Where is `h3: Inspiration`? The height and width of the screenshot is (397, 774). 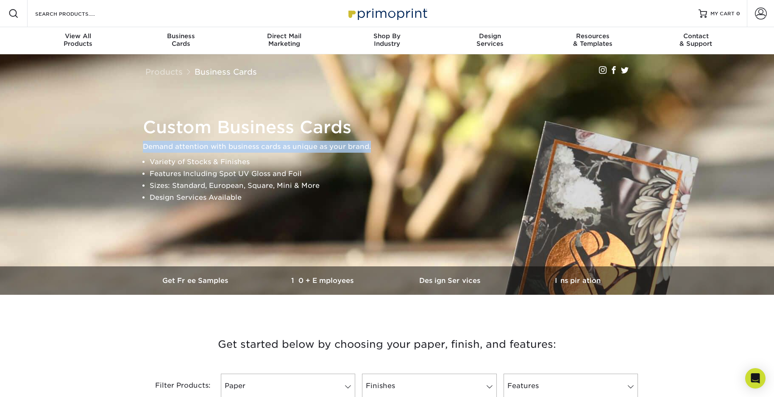
h3: Inspiration is located at coordinates (578, 280).